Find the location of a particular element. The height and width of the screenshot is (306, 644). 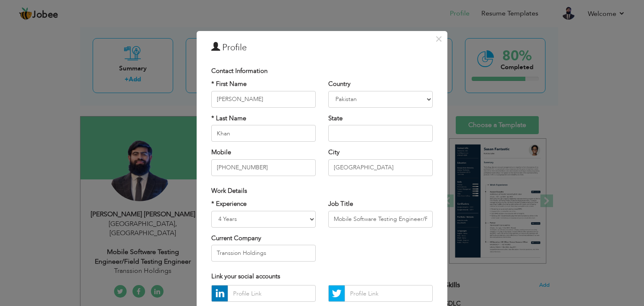

label: City is located at coordinates (334, 152).